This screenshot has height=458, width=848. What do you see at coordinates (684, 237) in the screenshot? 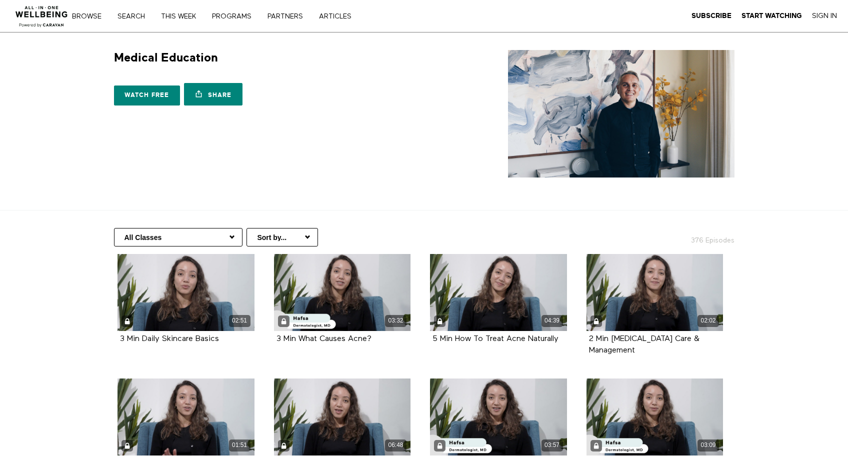
I see `h2: 376 Episodes` at bounding box center [684, 237].